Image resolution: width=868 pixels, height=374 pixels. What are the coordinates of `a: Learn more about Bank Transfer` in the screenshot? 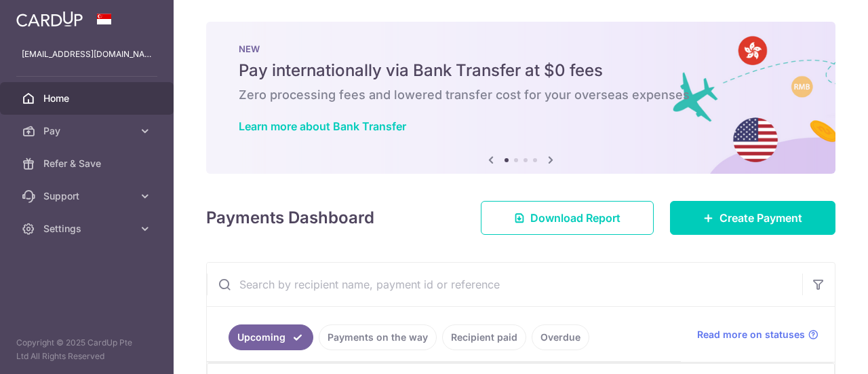 It's located at (322, 126).